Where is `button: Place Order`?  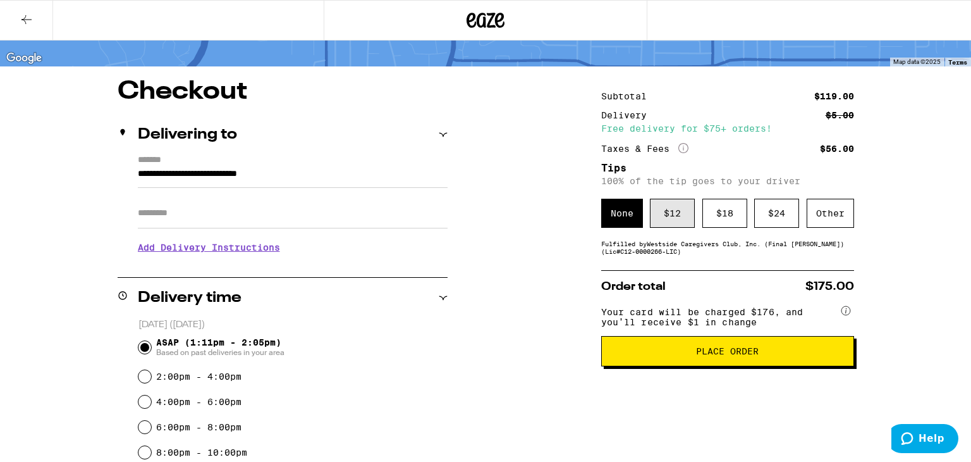
button: Place Order is located at coordinates (728, 351).